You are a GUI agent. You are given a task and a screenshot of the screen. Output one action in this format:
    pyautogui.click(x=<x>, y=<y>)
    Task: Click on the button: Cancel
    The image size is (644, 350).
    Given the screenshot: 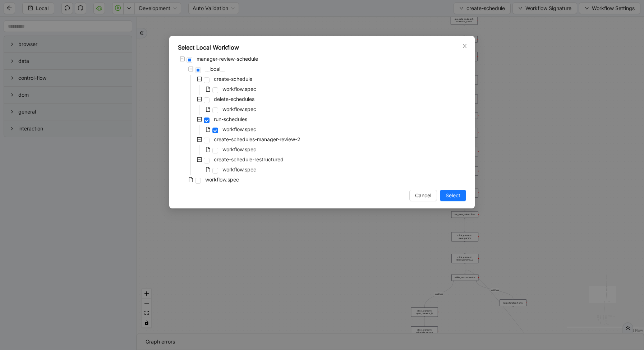 What is the action you would take?
    pyautogui.click(x=423, y=195)
    